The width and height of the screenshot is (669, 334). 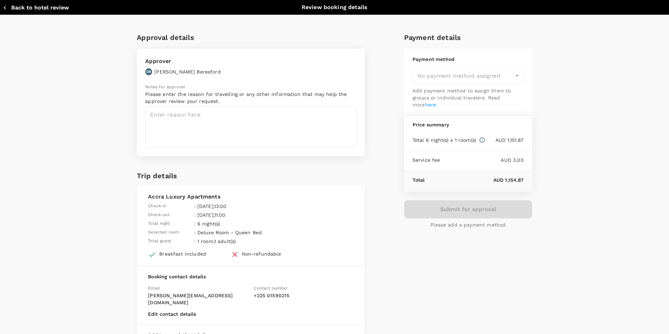 I want to click on p: Deluxe Room - Queen Bed, so click(x=244, y=232).